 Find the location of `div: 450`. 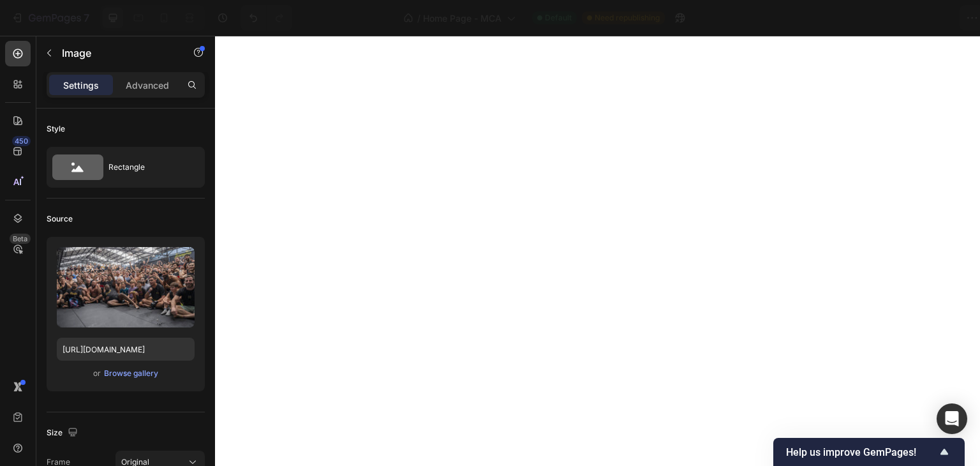

div: 450 is located at coordinates (21, 141).